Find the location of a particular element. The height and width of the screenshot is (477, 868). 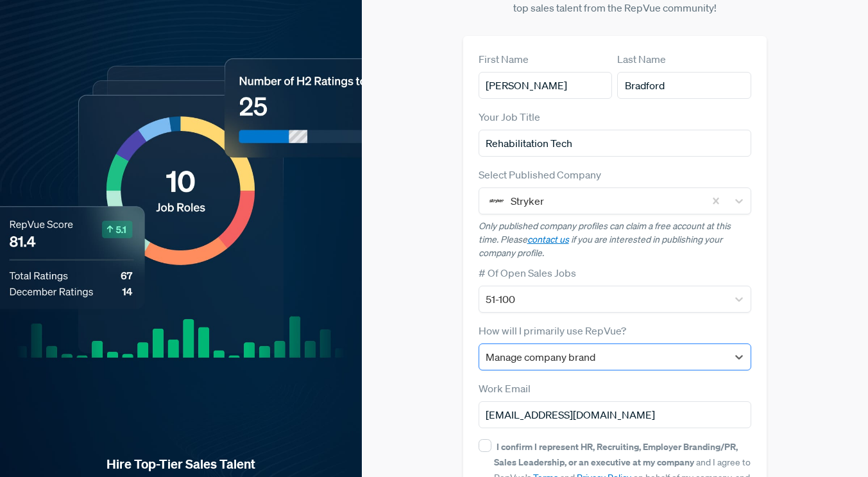

label: Select Published Company is located at coordinates (539, 175).